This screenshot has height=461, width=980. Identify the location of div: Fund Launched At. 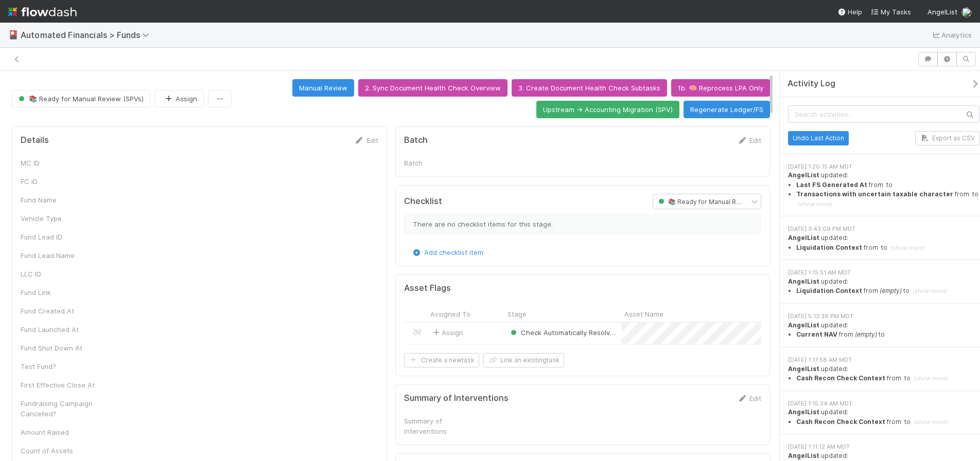
(59, 329).